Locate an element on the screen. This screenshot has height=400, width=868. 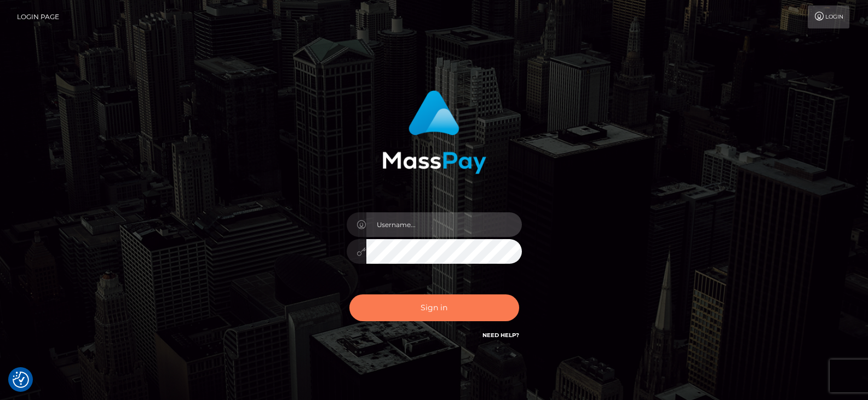
a: Need Help? is located at coordinates (501, 335).